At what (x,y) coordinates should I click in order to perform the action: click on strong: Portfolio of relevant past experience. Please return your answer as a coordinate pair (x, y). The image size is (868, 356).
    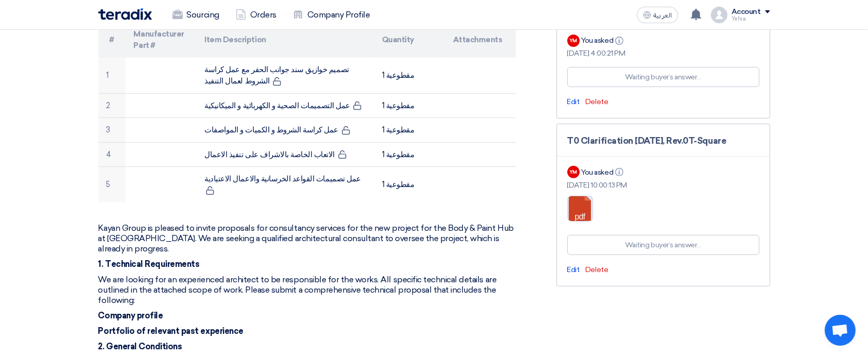
    Looking at the image, I should click on (171, 331).